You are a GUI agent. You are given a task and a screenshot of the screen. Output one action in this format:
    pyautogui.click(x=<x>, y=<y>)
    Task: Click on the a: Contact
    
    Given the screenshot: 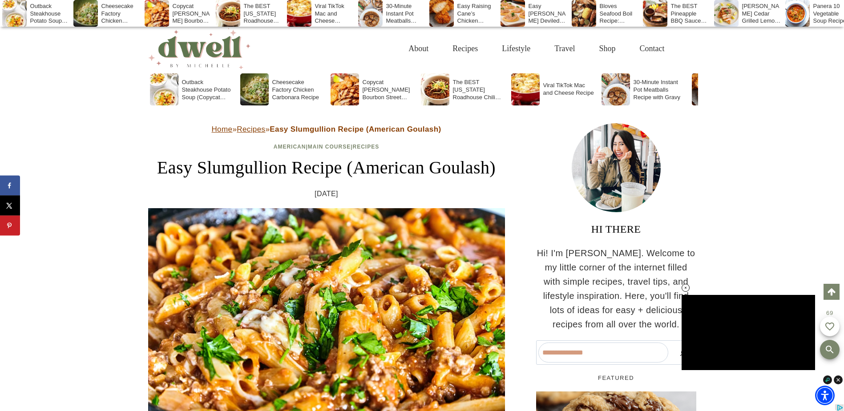 What is the action you would take?
    pyautogui.click(x=652, y=49)
    